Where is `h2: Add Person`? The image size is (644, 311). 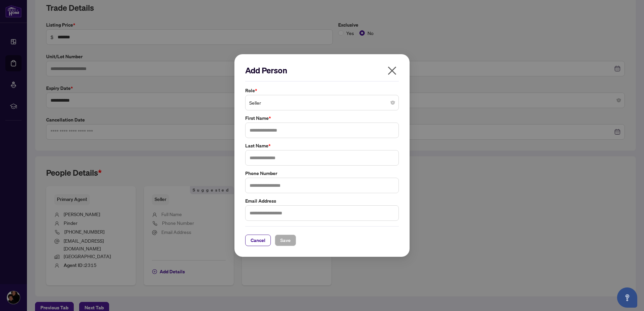 h2: Add Person is located at coordinates (322, 70).